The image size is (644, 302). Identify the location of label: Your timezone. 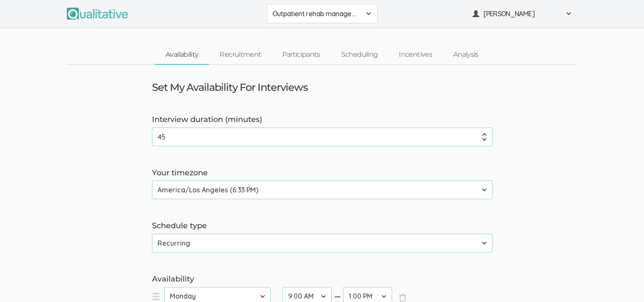
(323, 173).